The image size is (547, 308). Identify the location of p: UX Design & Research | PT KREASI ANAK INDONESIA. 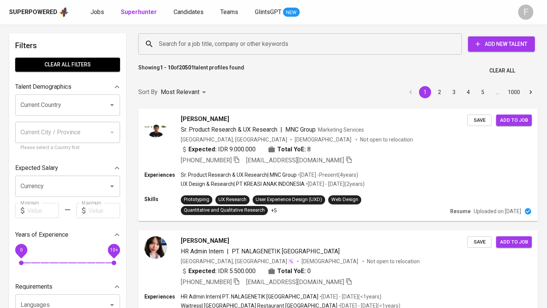
(243, 184).